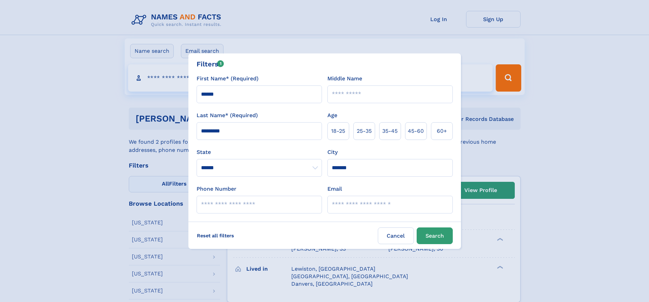 This screenshot has height=302, width=649. I want to click on label: Reset all filters, so click(215, 236).